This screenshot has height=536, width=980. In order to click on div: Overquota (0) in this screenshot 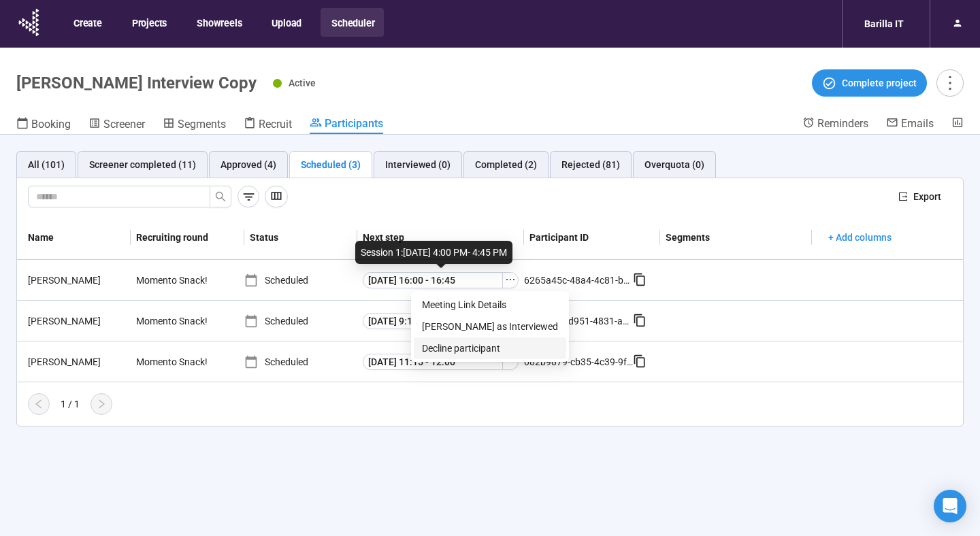, I will do `click(675, 165)`.